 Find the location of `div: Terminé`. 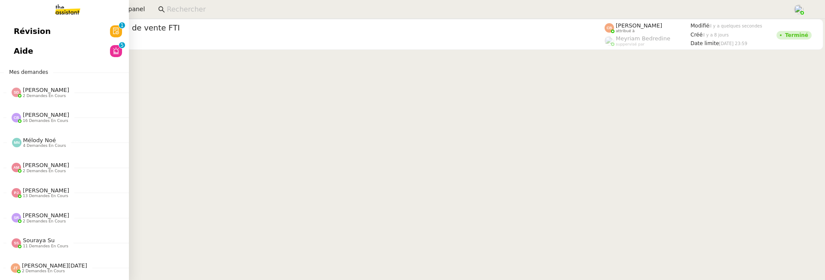

div: Terminé is located at coordinates (796, 35).